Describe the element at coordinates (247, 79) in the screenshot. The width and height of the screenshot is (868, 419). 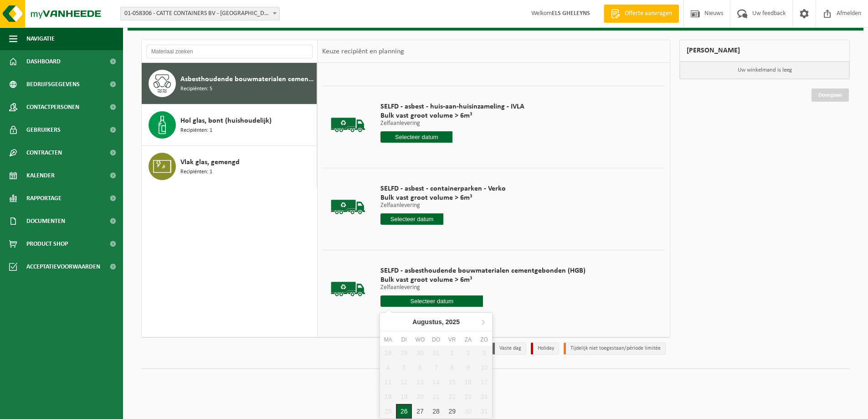
I see `span: Asbesthoudende bouwmaterialen cementgebonden (hechtgebonden)` at that location.